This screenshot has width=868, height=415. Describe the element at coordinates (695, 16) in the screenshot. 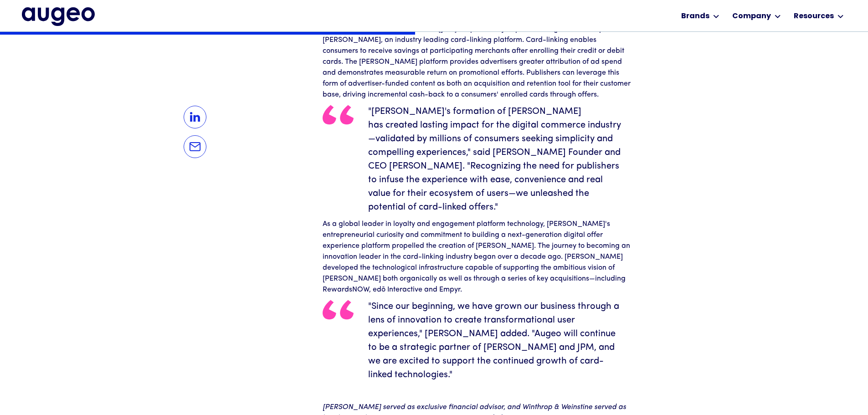

I see `div: Brands` at that location.